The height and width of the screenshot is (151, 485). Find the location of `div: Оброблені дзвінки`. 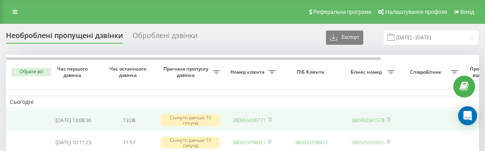

div: Оброблені дзвінки is located at coordinates (165, 37).